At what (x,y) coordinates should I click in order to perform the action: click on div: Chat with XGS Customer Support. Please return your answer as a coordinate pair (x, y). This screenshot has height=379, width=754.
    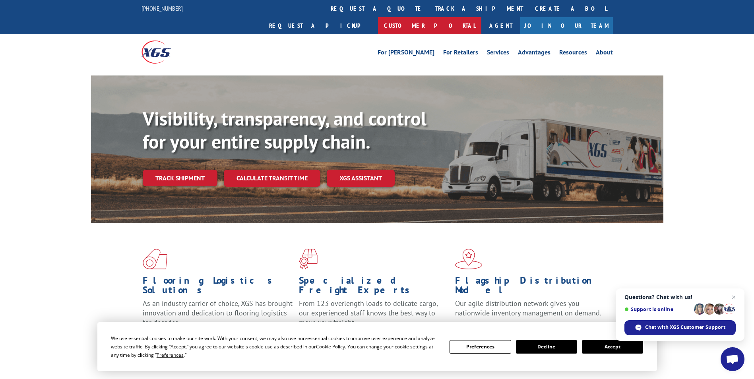
    Looking at the image, I should click on (680, 328).